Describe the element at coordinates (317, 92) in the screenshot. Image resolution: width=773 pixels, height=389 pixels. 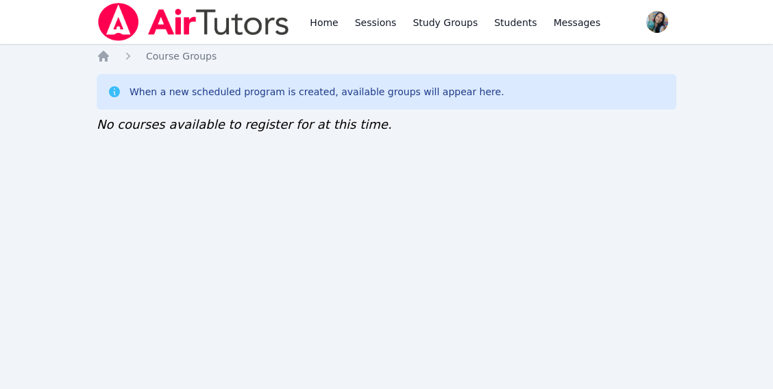
I see `div: When a new scheduled program is created, available groups will appear here.` at that location.